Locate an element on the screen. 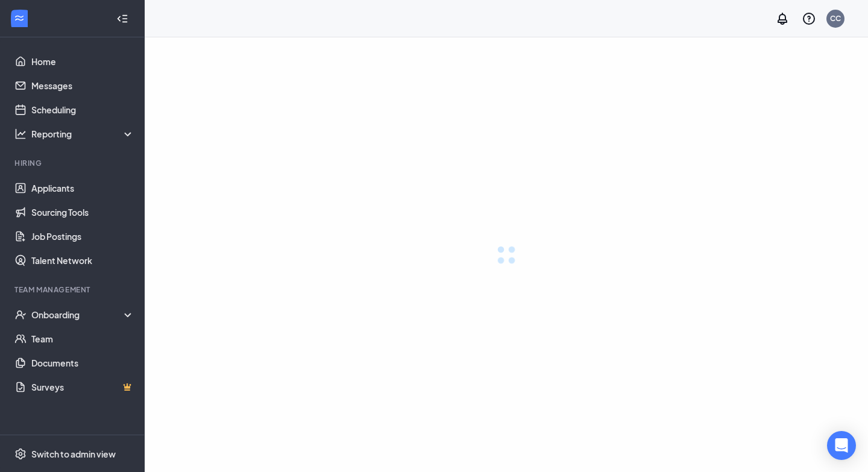 The image size is (868, 472). div: Team Management is located at coordinates (73, 290).